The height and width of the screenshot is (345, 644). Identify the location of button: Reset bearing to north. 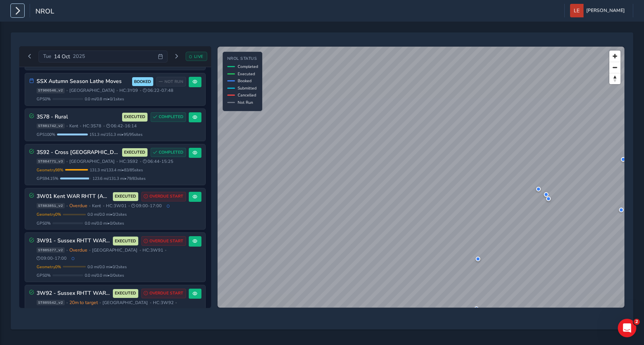
(615, 78).